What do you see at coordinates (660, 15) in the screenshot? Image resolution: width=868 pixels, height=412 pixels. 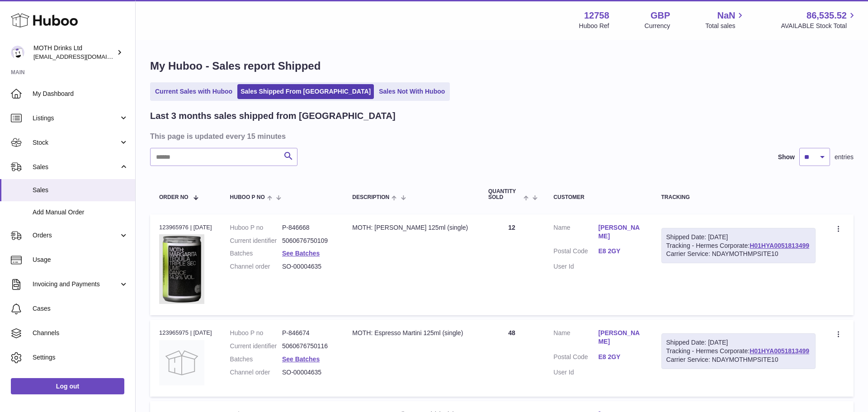 I see `strong: GBP` at bounding box center [660, 15].